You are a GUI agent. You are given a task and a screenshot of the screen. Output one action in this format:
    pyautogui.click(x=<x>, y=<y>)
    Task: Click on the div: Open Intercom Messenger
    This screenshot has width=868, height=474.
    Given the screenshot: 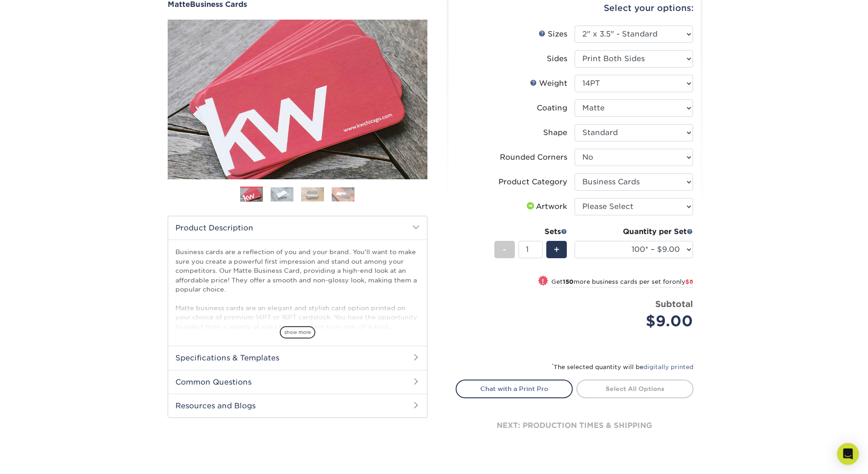 What is the action you would take?
    pyautogui.click(x=849, y=454)
    